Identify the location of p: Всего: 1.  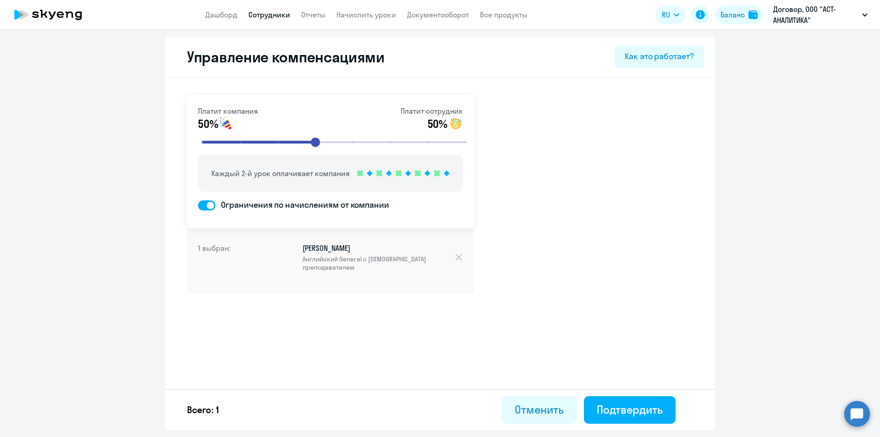
(203, 410).